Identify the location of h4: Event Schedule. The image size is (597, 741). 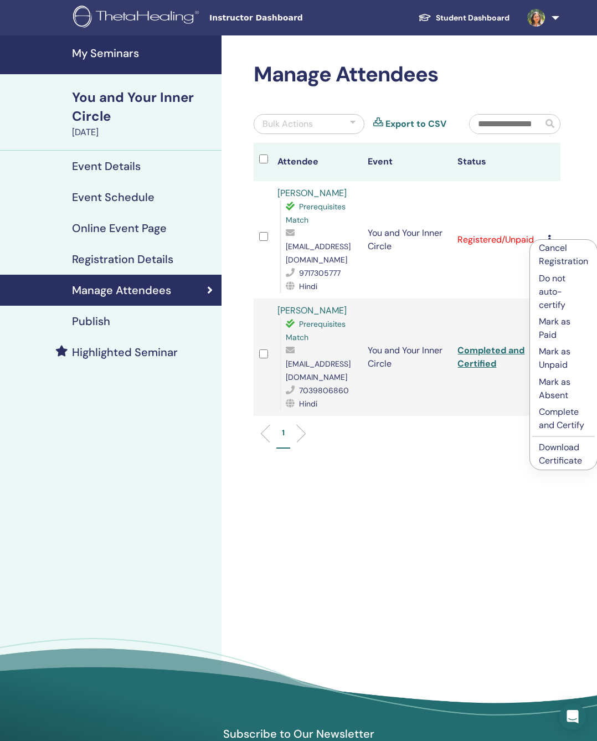
(113, 197).